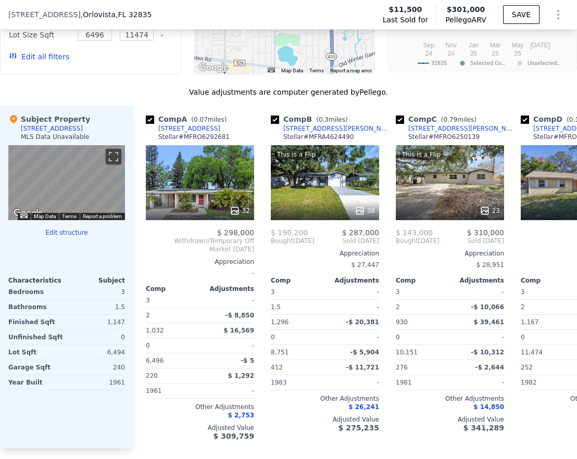  I want to click on span: 6,496, so click(155, 361).